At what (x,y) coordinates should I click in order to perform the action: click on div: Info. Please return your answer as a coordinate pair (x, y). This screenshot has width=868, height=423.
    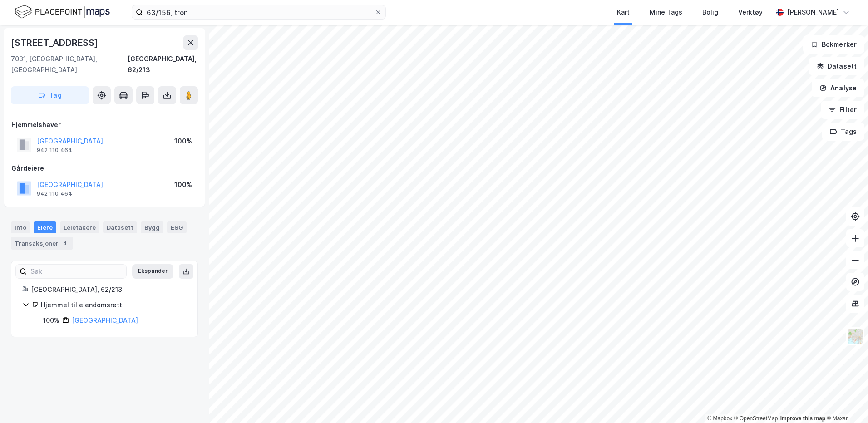
    Looking at the image, I should click on (21, 227).